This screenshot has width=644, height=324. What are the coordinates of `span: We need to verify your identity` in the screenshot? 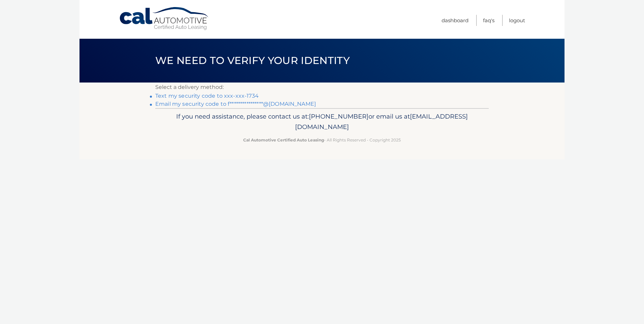 It's located at (252, 60).